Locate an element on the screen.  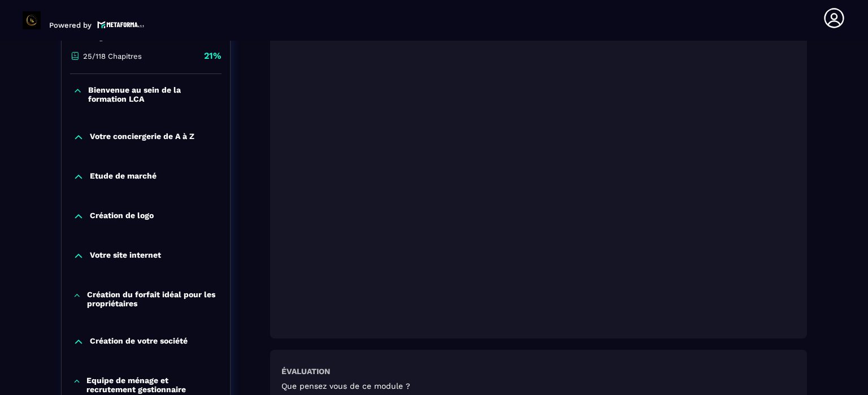
h5: Que pensez vous de ce module ? is located at coordinates (346, 386).